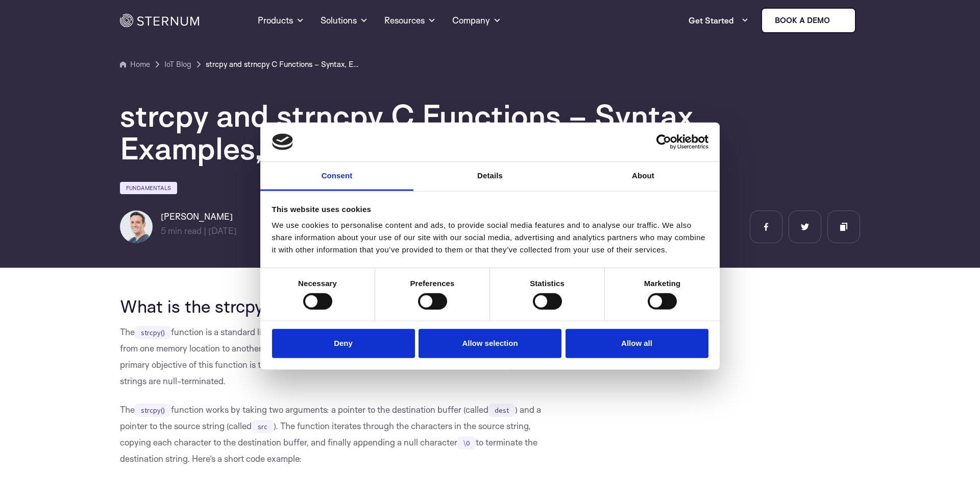 This screenshot has height=492, width=980. I want to click on a: Home, so click(135, 64).